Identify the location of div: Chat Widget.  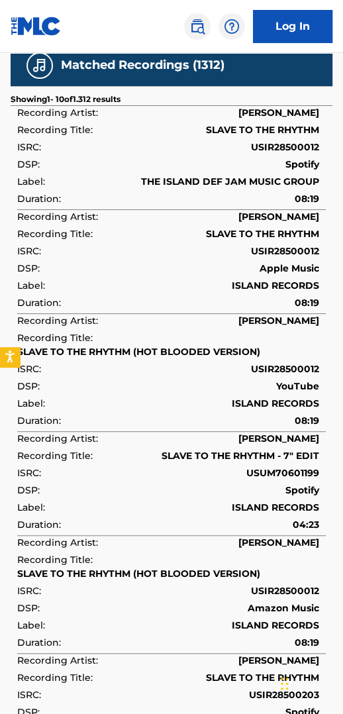
(310, 682).